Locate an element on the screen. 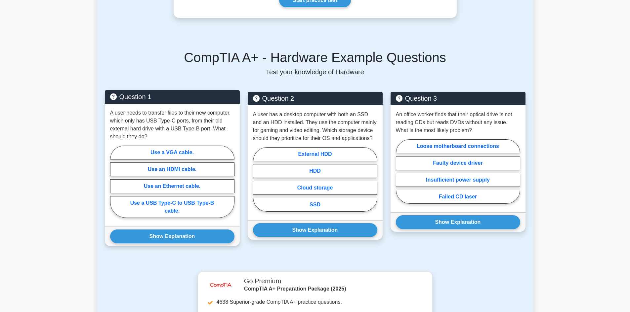 This screenshot has width=630, height=312. p: An office worker finds that their optical drive is not reading CDs but reads DVDs without any iss... is located at coordinates (458, 123).